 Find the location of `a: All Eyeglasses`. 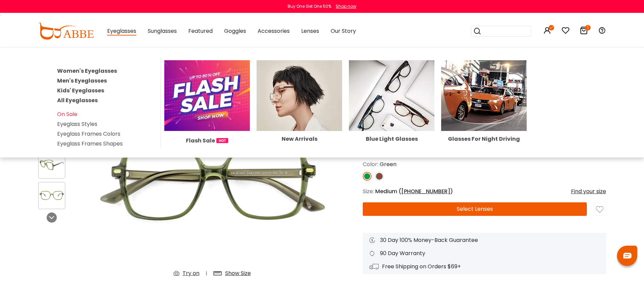

a: All Eyeglasses is located at coordinates (77, 100).